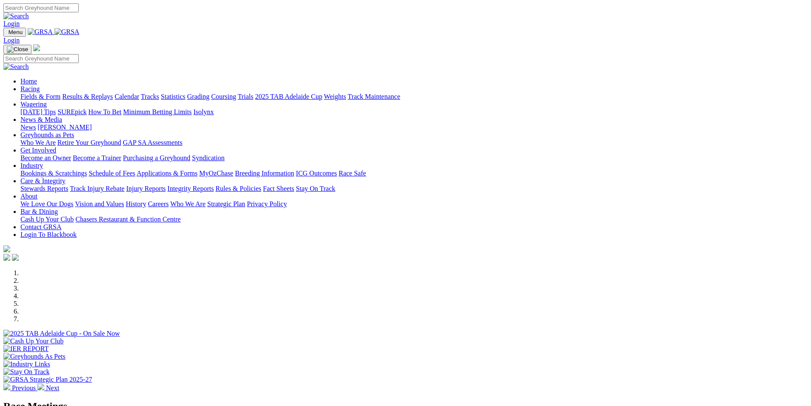 The width and height of the screenshot is (811, 406). Describe the element at coordinates (352, 173) in the screenshot. I see `a: Race Safe` at that location.